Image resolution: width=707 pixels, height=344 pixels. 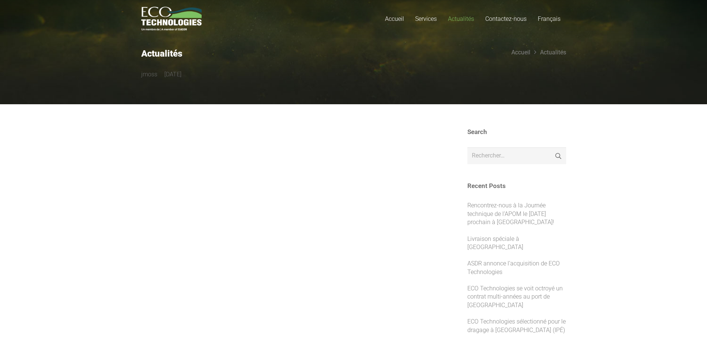 I want to click on a: Actualités, so click(x=553, y=52).